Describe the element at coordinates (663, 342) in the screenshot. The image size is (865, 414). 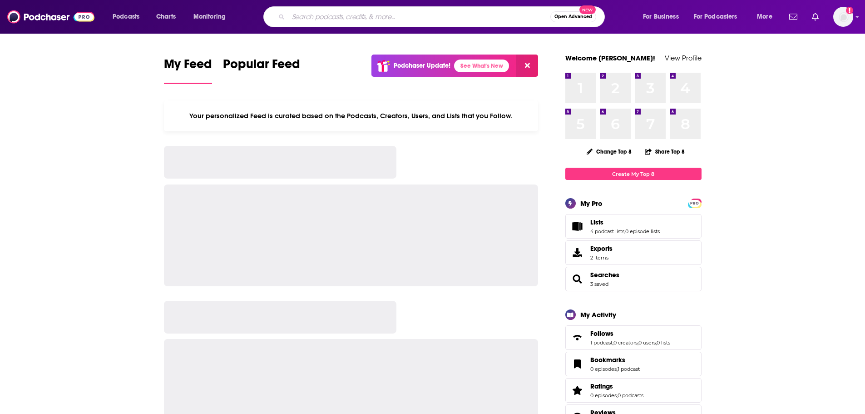
I see `a: 0 lists` at that location.